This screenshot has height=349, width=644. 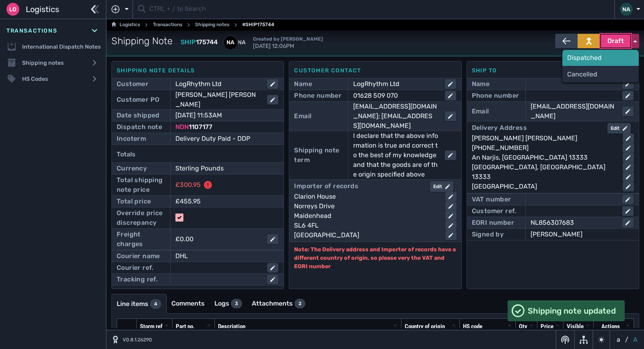 I want to click on span: V0.8.1.26290, so click(x=137, y=340).